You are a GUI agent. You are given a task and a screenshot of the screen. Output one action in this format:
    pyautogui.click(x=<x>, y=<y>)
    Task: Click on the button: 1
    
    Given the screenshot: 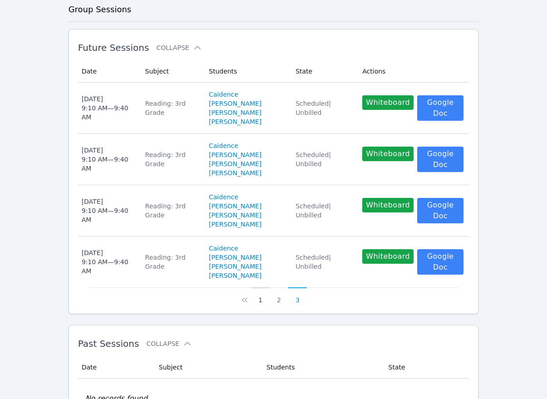 What is the action you would take?
    pyautogui.click(x=260, y=296)
    